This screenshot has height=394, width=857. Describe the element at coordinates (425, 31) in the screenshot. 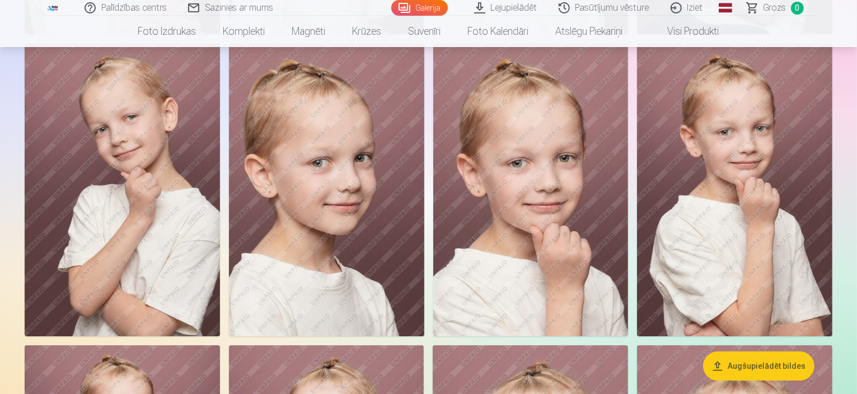

I see `a: Suvenīri` at that location.